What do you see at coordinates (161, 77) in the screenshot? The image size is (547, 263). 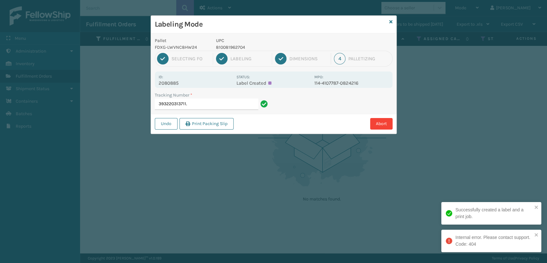 I see `label: Id:` at bounding box center [161, 77].